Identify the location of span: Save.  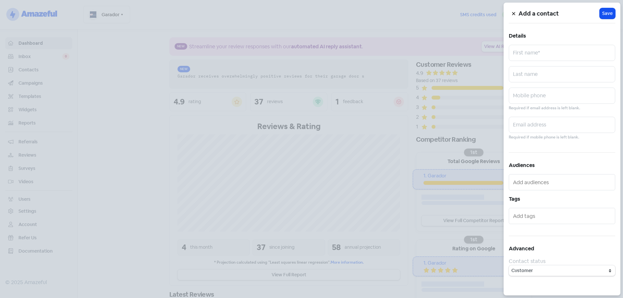
(607, 13).